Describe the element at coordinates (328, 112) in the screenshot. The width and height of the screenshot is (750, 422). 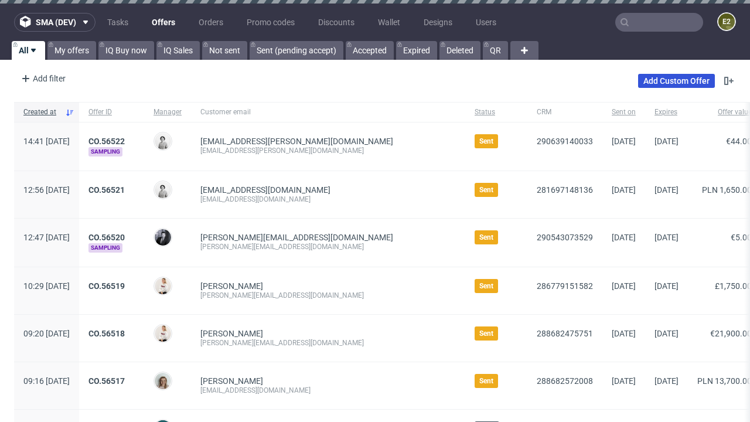
I see `span: Customer email` at that location.